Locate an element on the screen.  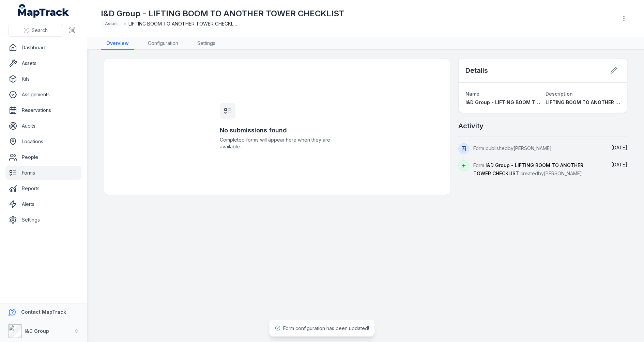
span: Name is located at coordinates (472, 93).